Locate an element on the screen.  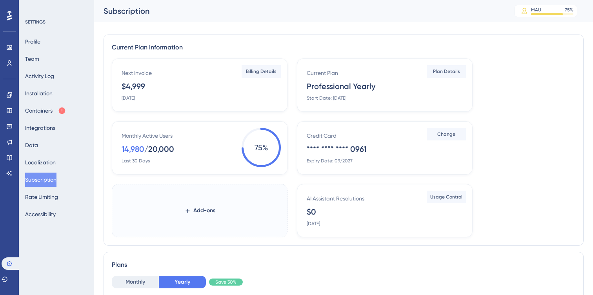
span: Add-ons is located at coordinates (204, 211).